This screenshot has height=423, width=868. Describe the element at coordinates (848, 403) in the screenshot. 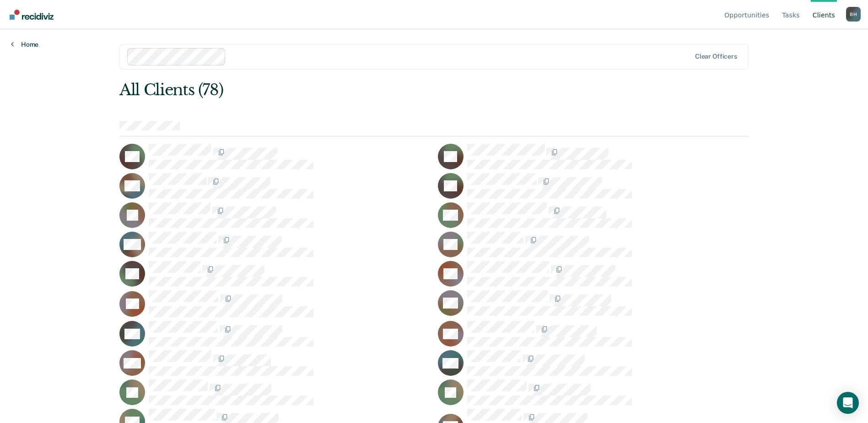

I see `div: Open Intercom Messenger` at that location.